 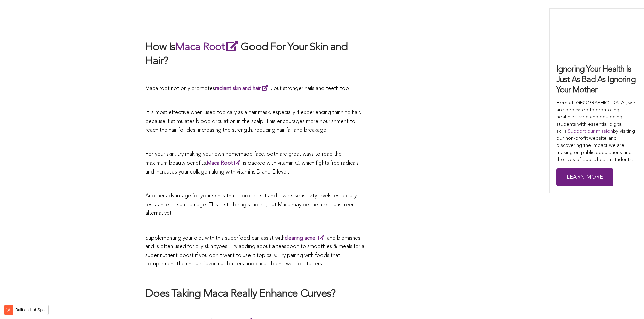 What do you see at coordinates (306, 238) in the screenshot?
I see `a: clearing acne` at bounding box center [306, 238].